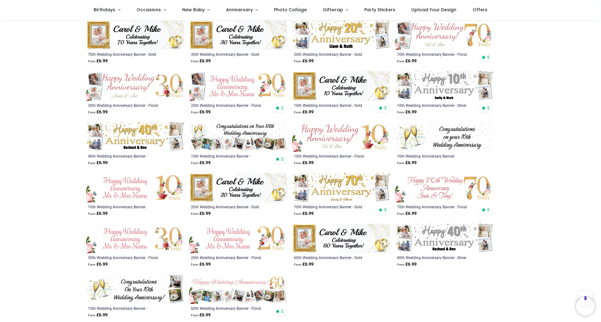  What do you see at coordinates (332, 257) in the screenshot?
I see `div: 60th Wedding Anniversary Banner - Gold Rings` at bounding box center [332, 257].